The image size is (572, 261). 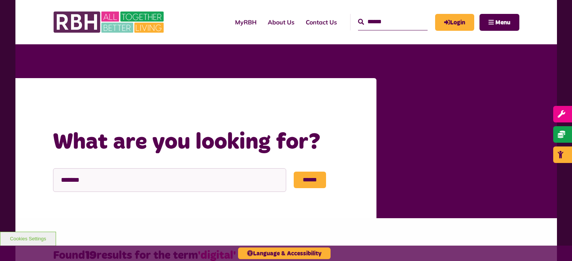 What do you see at coordinates (207, 142) in the screenshot?
I see `h1: What are you looking for?` at bounding box center [207, 142].